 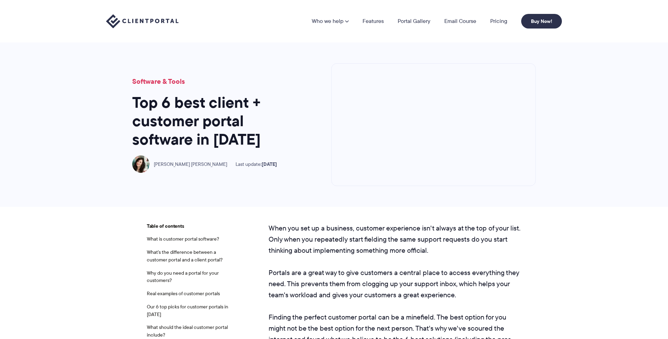 I want to click on a: Software & Tools, so click(x=158, y=81).